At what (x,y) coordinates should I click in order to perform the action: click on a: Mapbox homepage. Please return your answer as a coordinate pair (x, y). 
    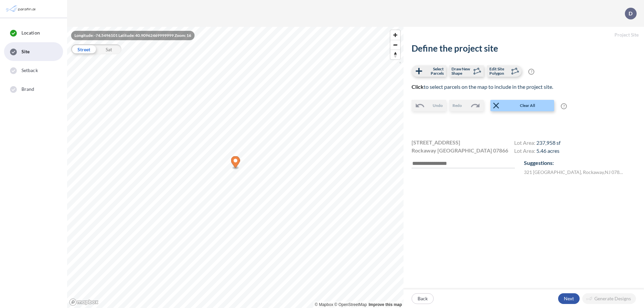
    Looking at the image, I should click on (84, 302).